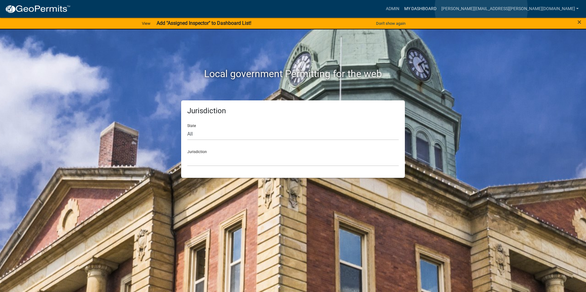 The width and height of the screenshot is (586, 292). Describe the element at coordinates (146, 23) in the screenshot. I see `a: View` at that location.